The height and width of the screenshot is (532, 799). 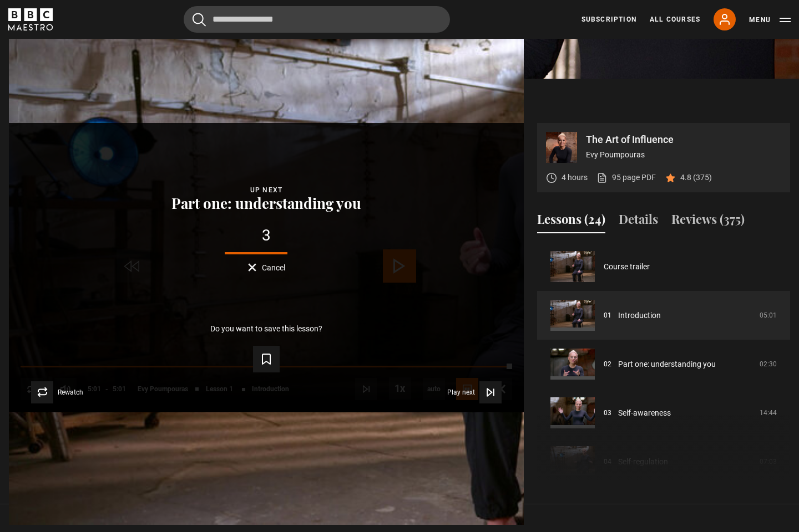 What do you see at coordinates (574, 178) in the screenshot?
I see `p: 4 hours` at bounding box center [574, 178].